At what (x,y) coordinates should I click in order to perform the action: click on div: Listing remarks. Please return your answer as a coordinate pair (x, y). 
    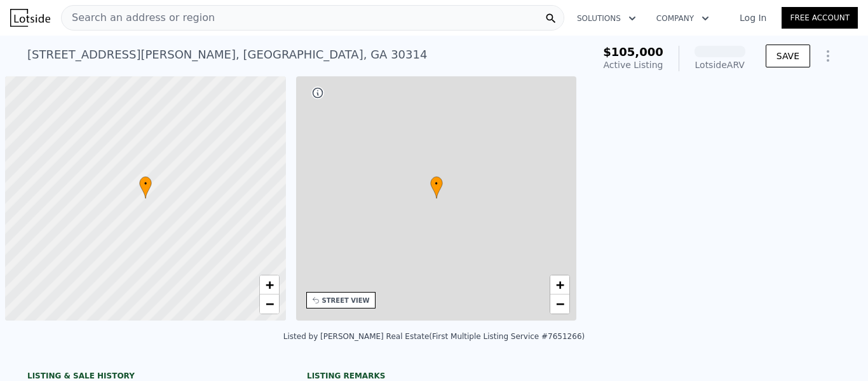
    Looking at the image, I should click on (434, 376).